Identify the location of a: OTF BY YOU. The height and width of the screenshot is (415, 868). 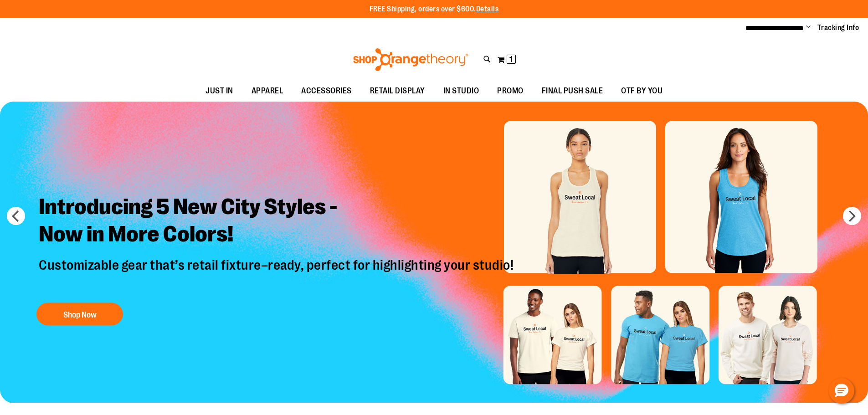
(642, 91).